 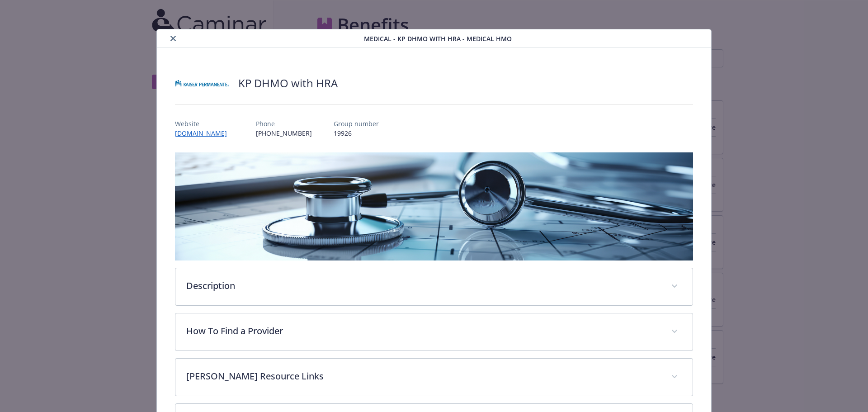 What do you see at coordinates (434, 287) in the screenshot?
I see `div: Description` at bounding box center [434, 287].